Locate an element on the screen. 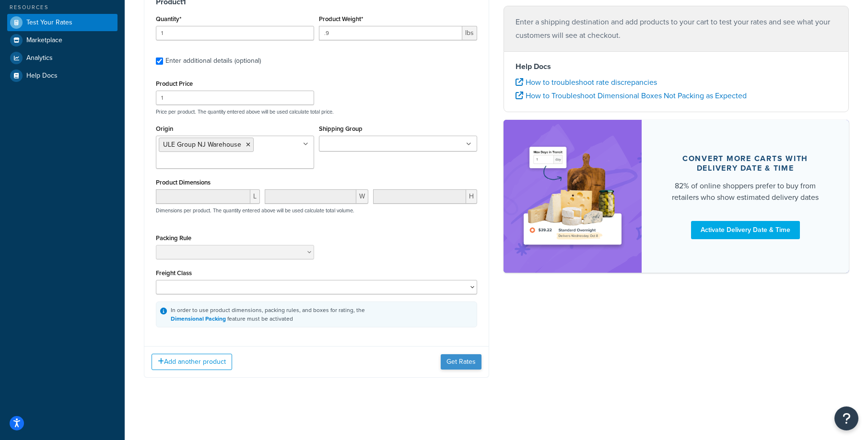 Image resolution: width=868 pixels, height=440 pixels. img: feature-image-ddt-36eae7f7280da8017bfb280eaccd9c446f90b1fe08728e4019434db127062ab4.png is located at coordinates (572, 196).